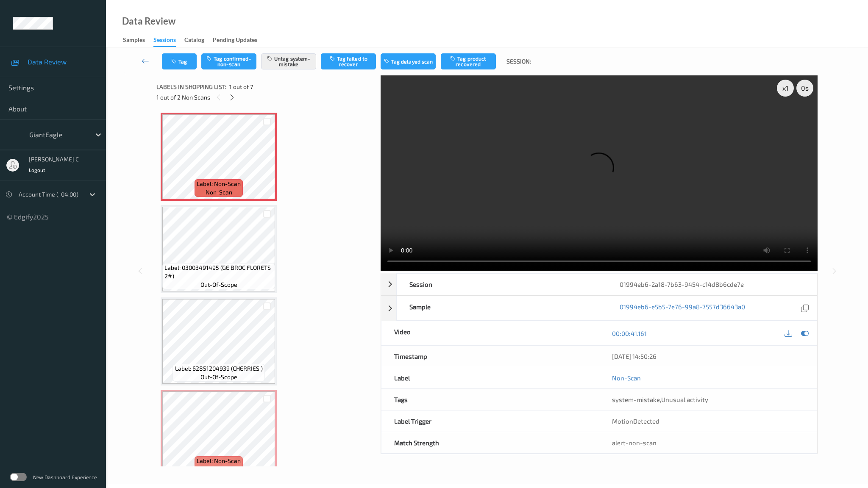 Image resolution: width=868 pixels, height=488 pixels. I want to click on button: Tag confirmed-non-scan, so click(229, 62).